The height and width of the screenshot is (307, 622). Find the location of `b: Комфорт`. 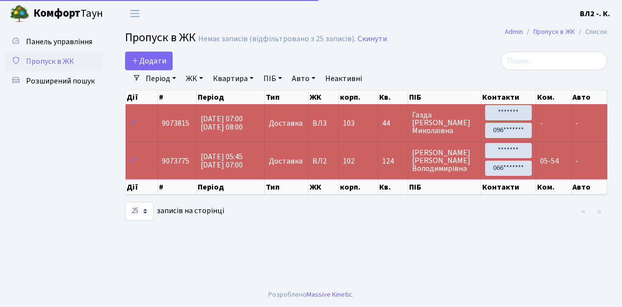

b: Комфорт is located at coordinates (57, 13).